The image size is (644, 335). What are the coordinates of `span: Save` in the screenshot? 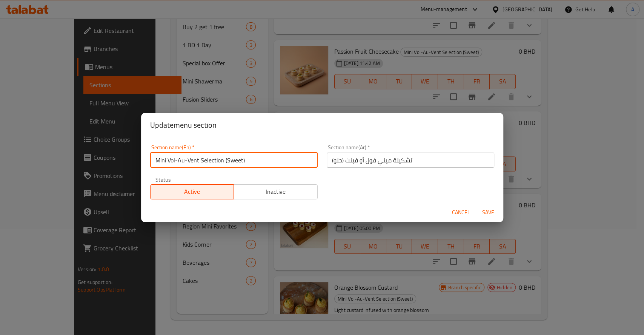 It's located at (488, 212).